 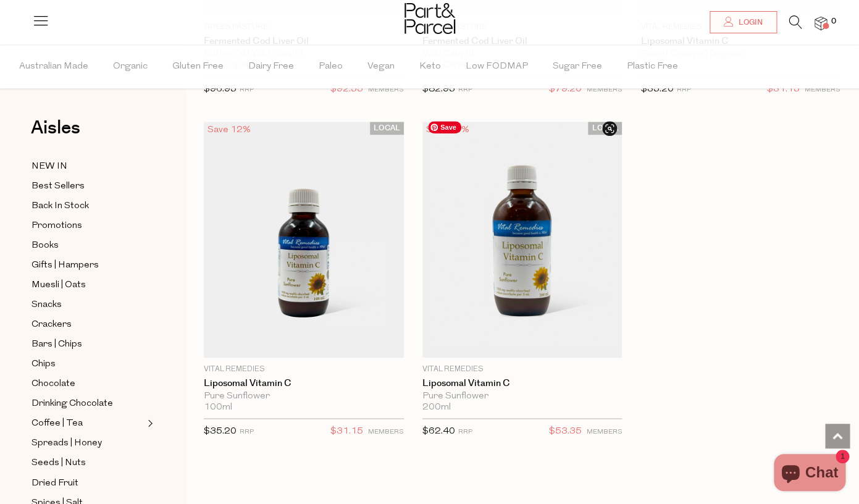 What do you see at coordinates (56, 128) in the screenshot?
I see `span: Aisles` at bounding box center [56, 128].